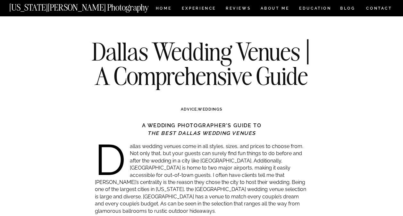 The image size is (403, 216). What do you see at coordinates (275, 9) in the screenshot?
I see `nav: ABOUT ME` at bounding box center [275, 9].